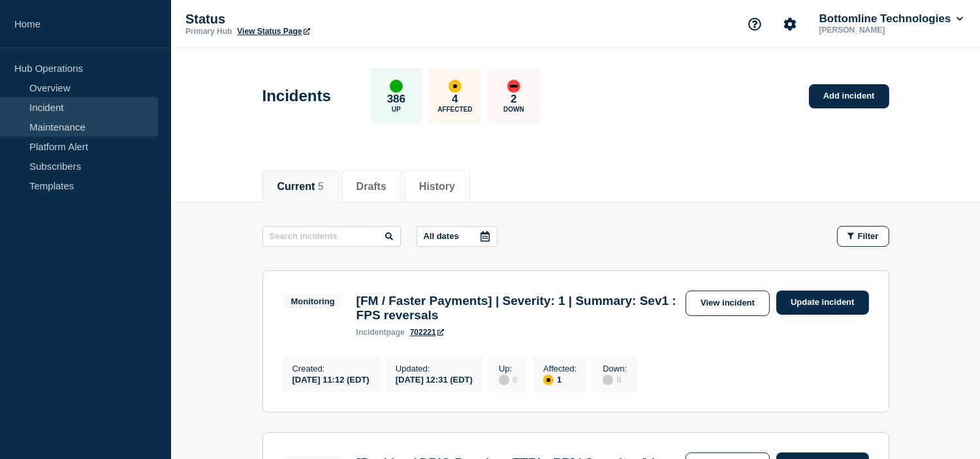 Image resolution: width=980 pixels, height=459 pixels. What do you see at coordinates (513, 87) in the screenshot?
I see `div: down` at bounding box center [513, 87].